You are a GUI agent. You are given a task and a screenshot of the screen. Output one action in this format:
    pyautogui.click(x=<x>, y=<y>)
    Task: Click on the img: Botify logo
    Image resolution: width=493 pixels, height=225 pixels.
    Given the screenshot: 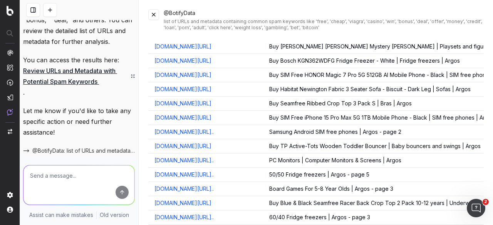 What is the action you would take?
    pyautogui.click(x=10, y=11)
    